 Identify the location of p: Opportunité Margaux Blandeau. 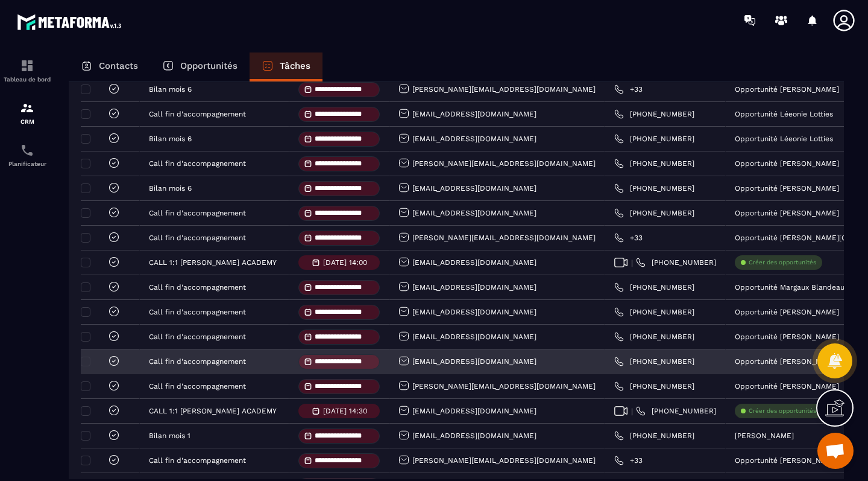
(790, 287).